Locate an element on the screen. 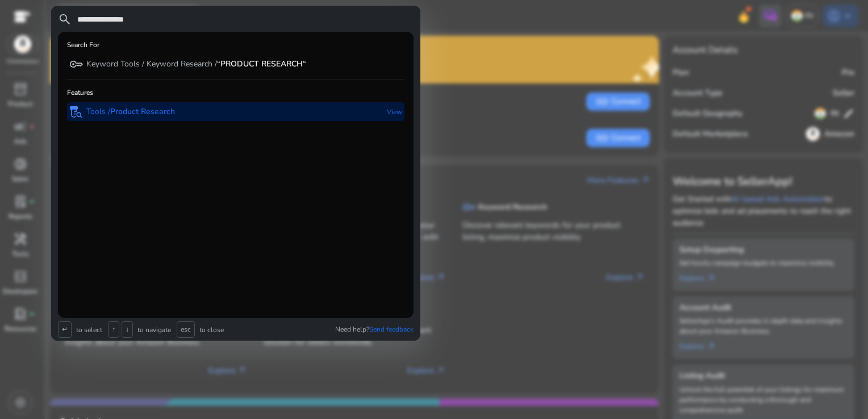  p: Need help? is located at coordinates (374, 329).